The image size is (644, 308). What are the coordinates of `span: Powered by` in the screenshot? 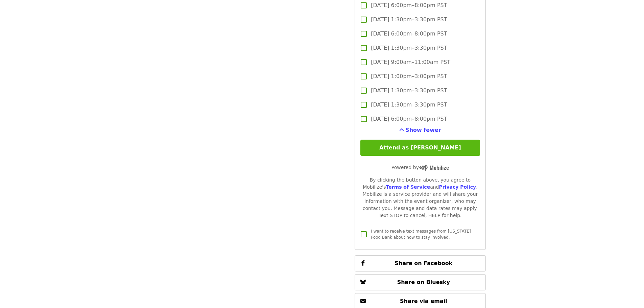 It's located at (420, 168).